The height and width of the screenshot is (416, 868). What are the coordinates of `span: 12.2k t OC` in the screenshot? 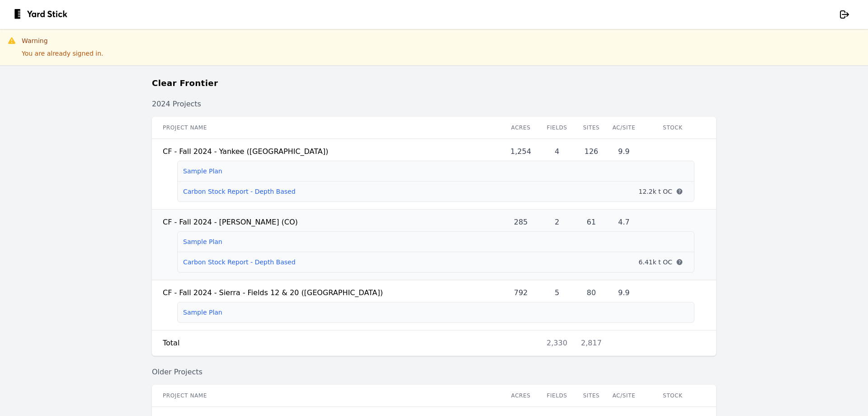 It's located at (655, 192).